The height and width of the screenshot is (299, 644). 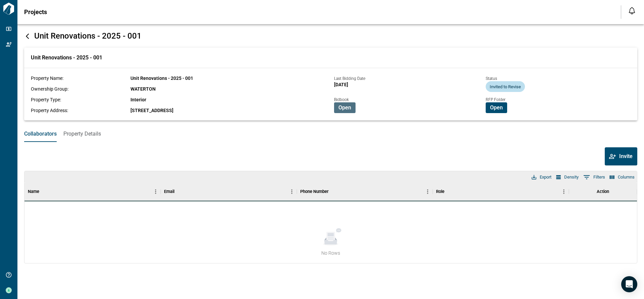 What do you see at coordinates (35, 12) in the screenshot?
I see `span: Projects` at bounding box center [35, 12].